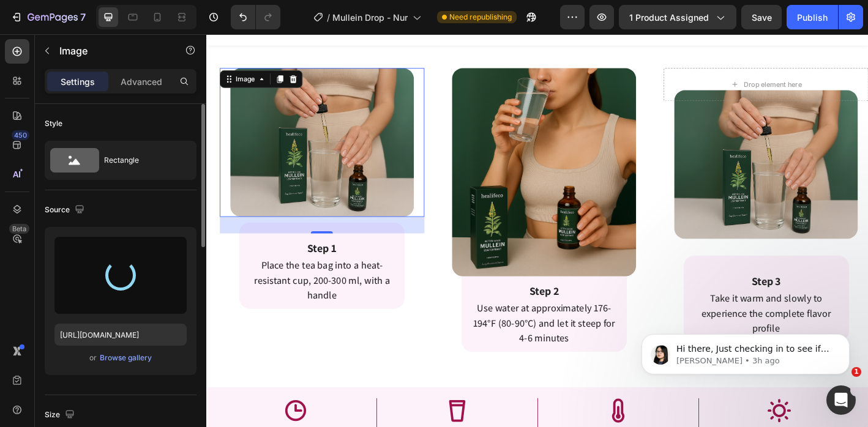 This screenshot has height=427, width=868. What do you see at coordinates (374, 285) in the screenshot?
I see `strong: Step 2` at bounding box center [374, 285].